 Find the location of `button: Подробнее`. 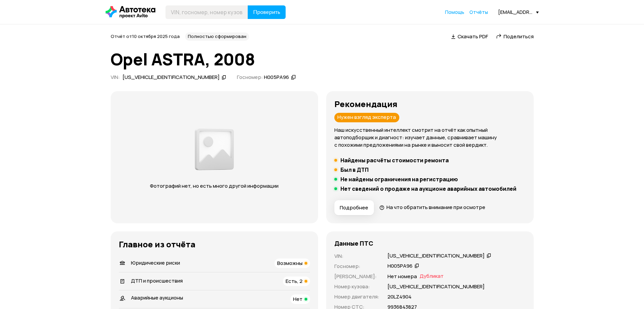

button: Подробнее is located at coordinates (354, 208).